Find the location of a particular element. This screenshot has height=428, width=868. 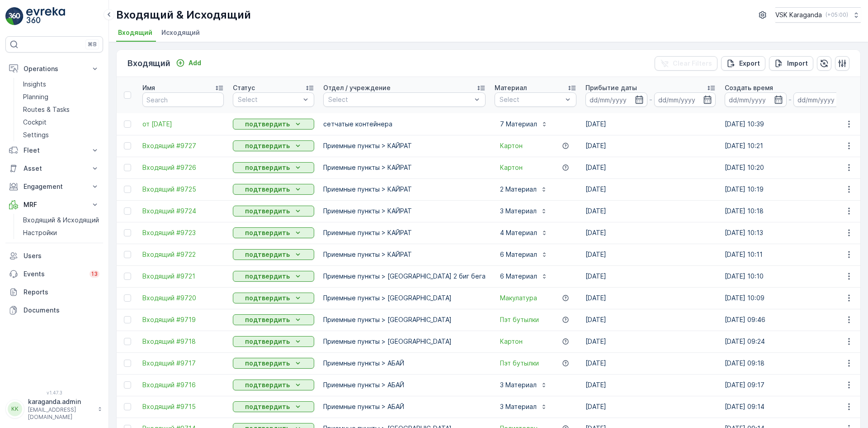

p: Fleet is located at coordinates (54, 150).